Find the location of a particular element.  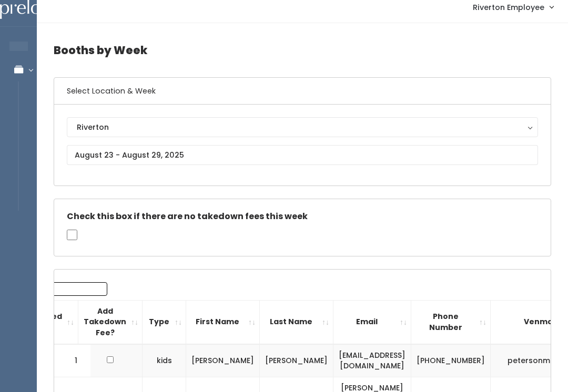

td: 1 is located at coordinates (73, 361).